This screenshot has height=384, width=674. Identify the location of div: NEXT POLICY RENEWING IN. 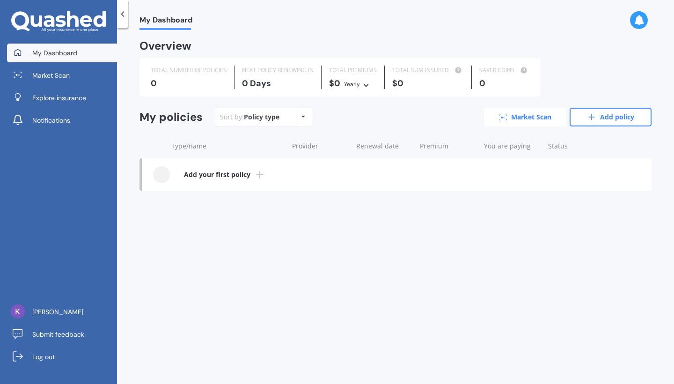
(277, 70).